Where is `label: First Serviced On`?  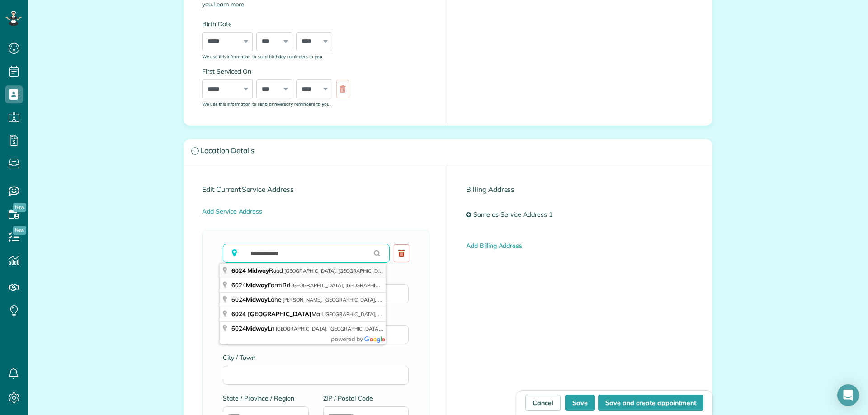
label: First Serviced On is located at coordinates (278, 71).